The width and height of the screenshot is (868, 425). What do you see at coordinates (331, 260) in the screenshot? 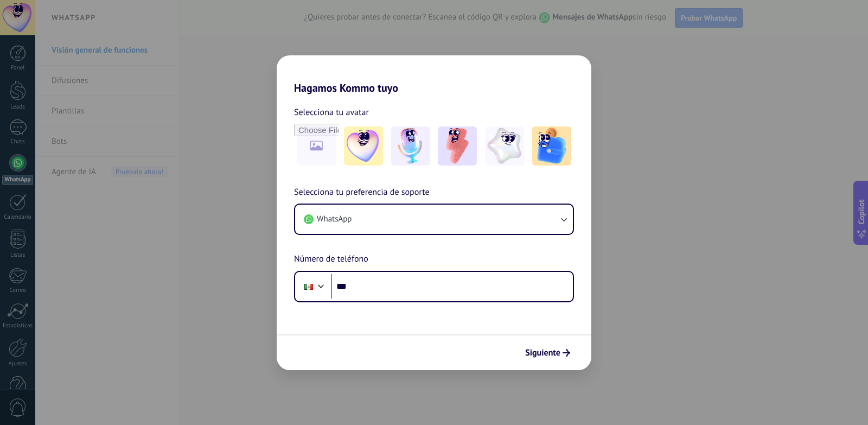
I see `span: Número de teléfono` at bounding box center [331, 260].